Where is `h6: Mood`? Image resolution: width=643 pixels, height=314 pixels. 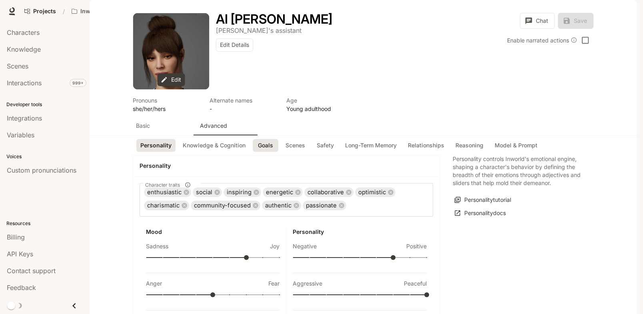
h6: Mood is located at coordinates (213, 232).